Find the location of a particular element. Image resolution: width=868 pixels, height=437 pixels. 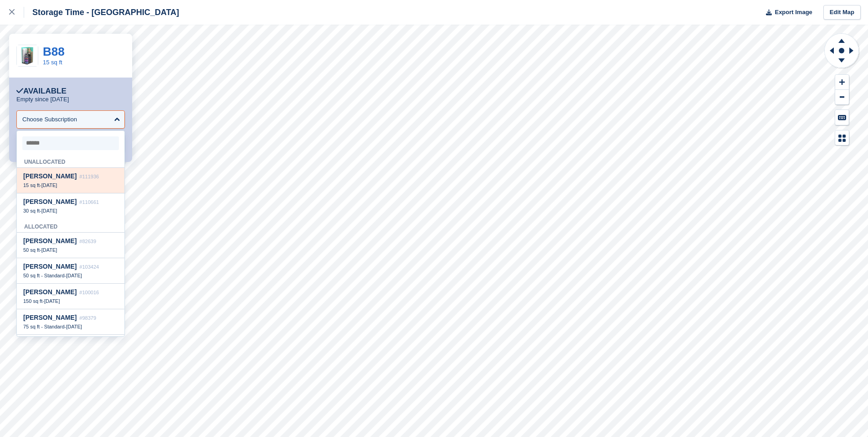

img: 15ft.jpg is located at coordinates (27, 56).